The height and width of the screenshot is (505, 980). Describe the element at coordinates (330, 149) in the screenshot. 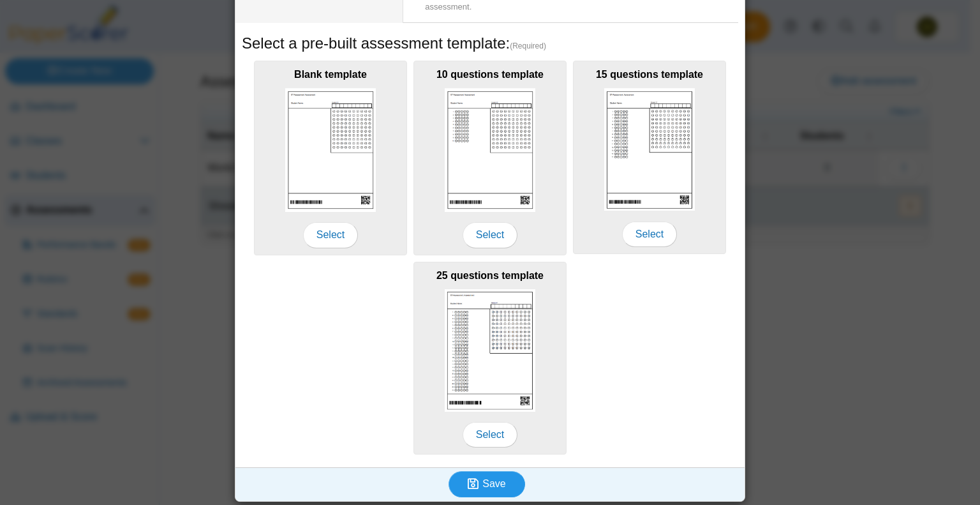

I see `img: scan_sheet_blank.png` at that location.